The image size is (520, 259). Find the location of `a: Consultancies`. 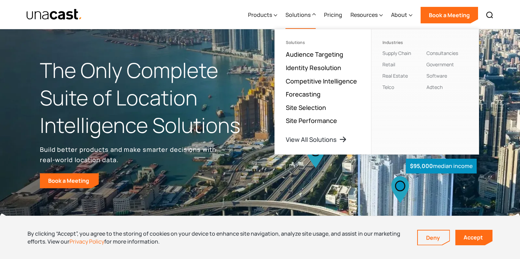

a: Consultancies is located at coordinates (443, 53).